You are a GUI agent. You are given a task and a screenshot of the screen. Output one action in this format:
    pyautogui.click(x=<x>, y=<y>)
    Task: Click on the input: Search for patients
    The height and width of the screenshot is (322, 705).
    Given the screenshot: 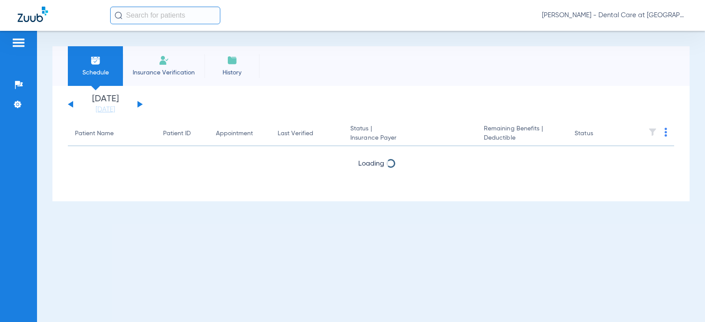 What is the action you would take?
    pyautogui.click(x=165, y=15)
    